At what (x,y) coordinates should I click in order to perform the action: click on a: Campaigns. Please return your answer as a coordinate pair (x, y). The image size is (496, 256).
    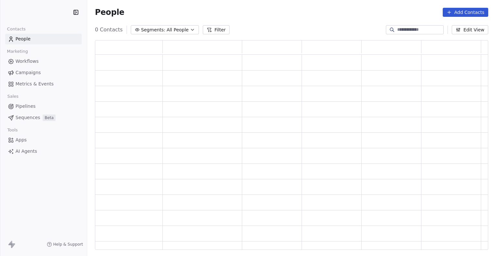
    Looking at the image, I should click on (43, 72).